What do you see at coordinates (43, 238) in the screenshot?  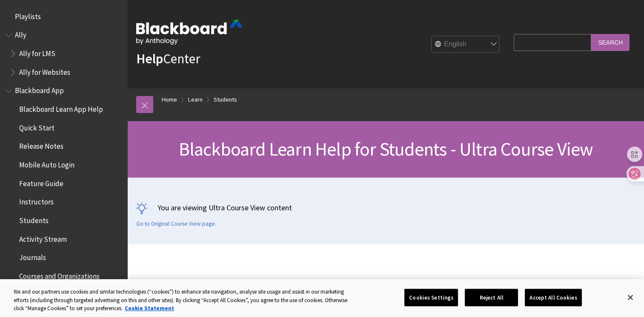 I see `span: Activity Stream` at bounding box center [43, 238].